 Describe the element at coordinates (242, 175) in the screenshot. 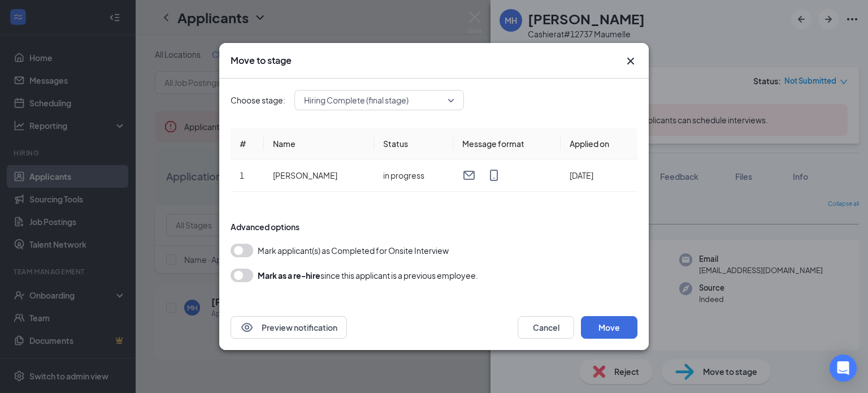

I see `span: 1` at that location.